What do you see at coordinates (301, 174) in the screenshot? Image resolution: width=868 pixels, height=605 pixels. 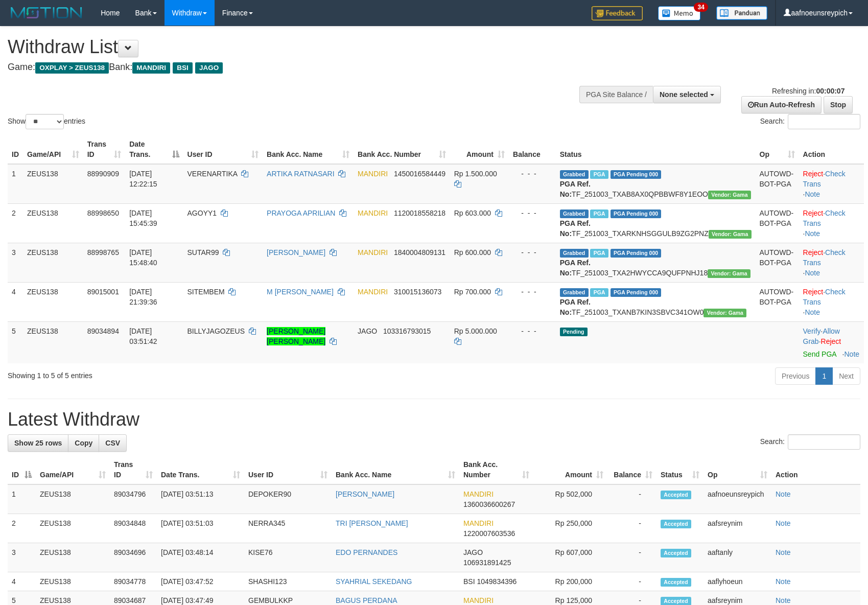 I see `a: ARTIKA RATNASARI` at bounding box center [301, 174].